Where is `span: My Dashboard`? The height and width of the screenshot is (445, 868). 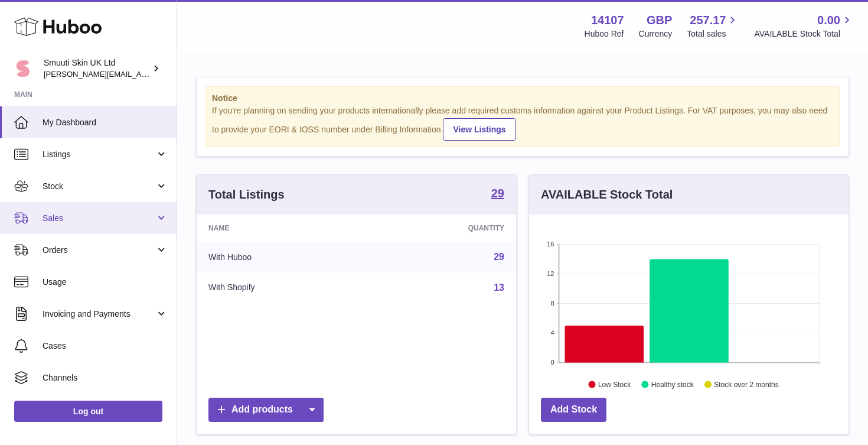 span: My Dashboard is located at coordinates (105, 122).